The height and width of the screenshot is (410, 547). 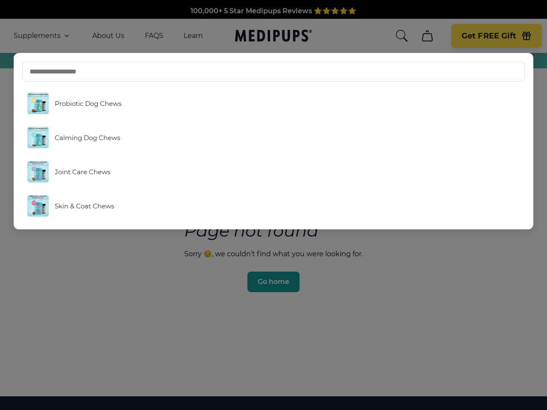 What do you see at coordinates (274, 103) in the screenshot?
I see `a: Probiotic Dog Chews` at bounding box center [274, 103].